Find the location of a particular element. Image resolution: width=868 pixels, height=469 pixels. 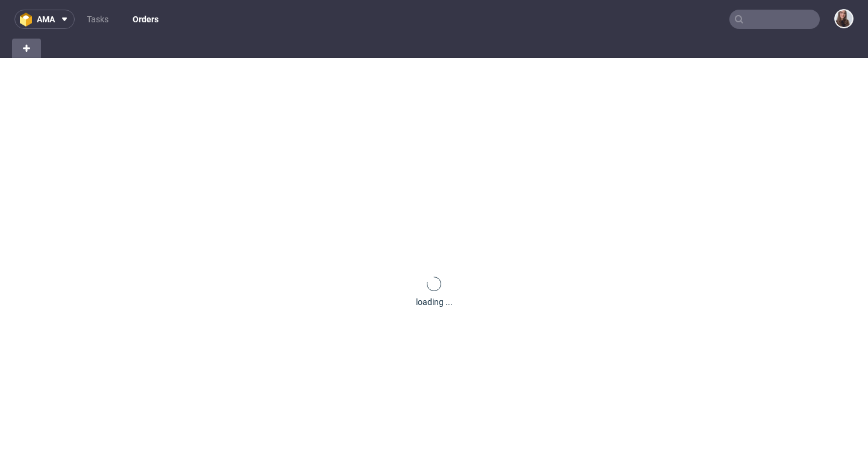

a: Tasks is located at coordinates (97, 19).